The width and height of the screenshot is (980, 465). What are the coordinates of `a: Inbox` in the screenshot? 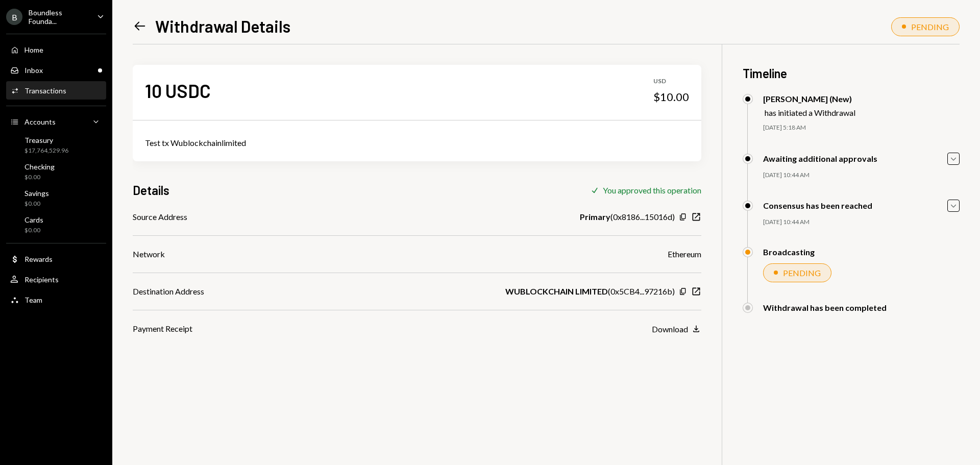 It's located at (57, 70).